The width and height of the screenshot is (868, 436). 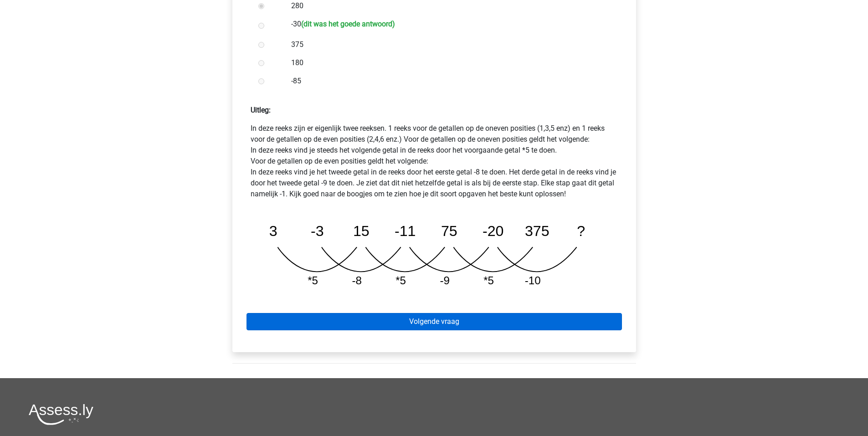 What do you see at coordinates (534, 280) in the screenshot?
I see `tspan: -10` at bounding box center [534, 280].